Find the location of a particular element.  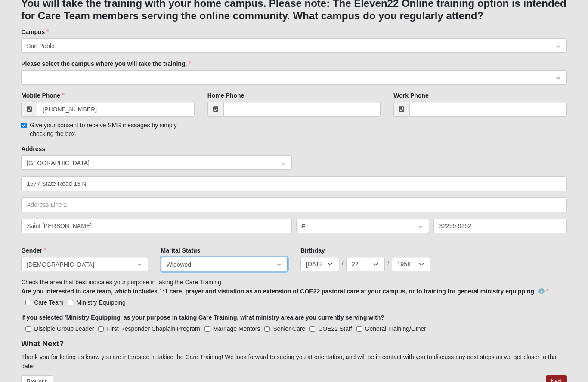

label: Birthday is located at coordinates (312, 251).